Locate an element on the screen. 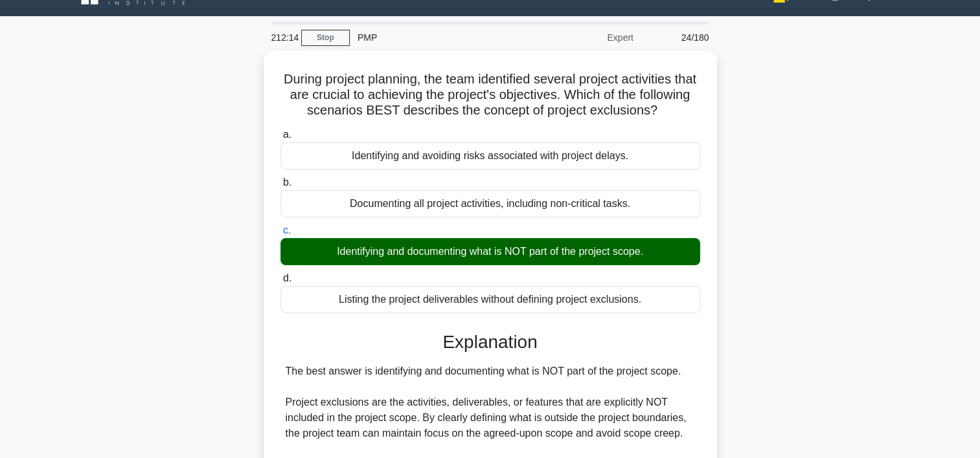 This screenshot has height=458, width=980. span: a. is located at coordinates (287, 134).